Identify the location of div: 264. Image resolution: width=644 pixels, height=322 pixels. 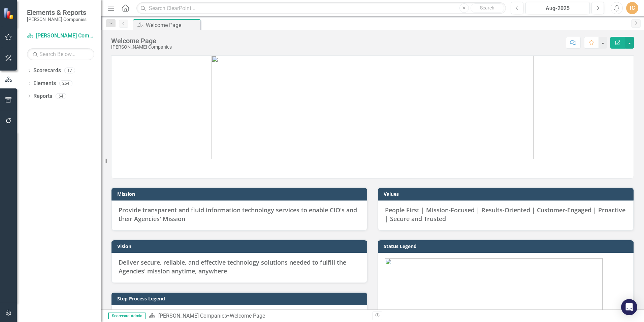
(66, 83).